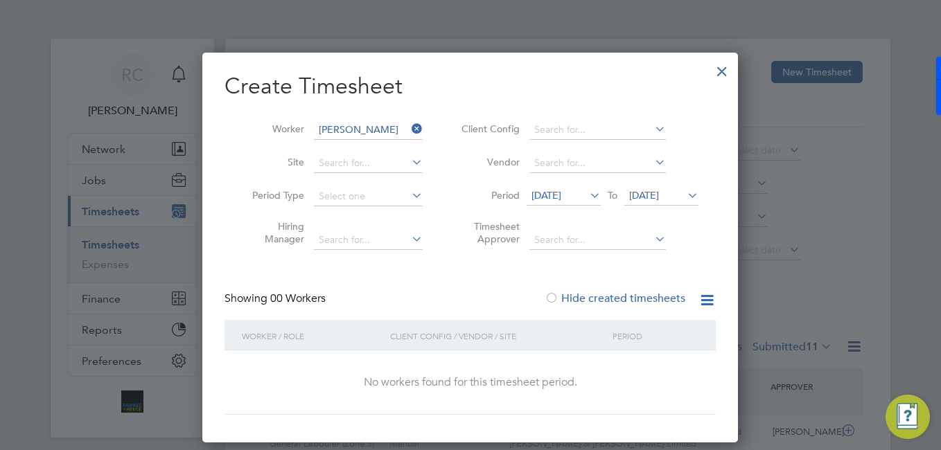  Describe the element at coordinates (497, 336) in the screenshot. I see `div: Client Config / Vendor / Site` at that location.